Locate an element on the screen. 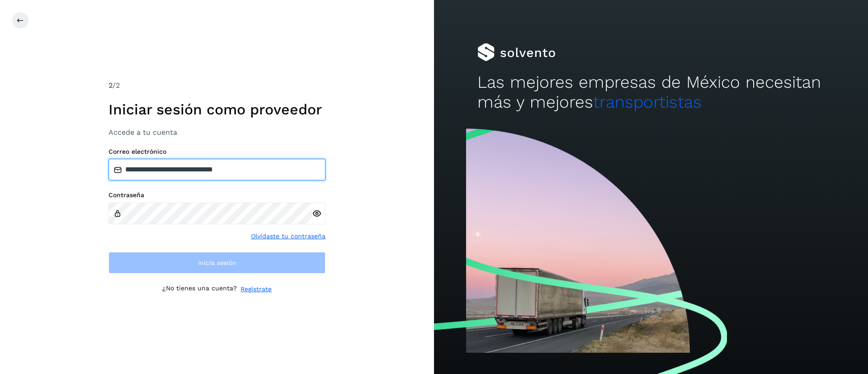 This screenshot has height=374, width=868. span: transportistas is located at coordinates (648, 102).